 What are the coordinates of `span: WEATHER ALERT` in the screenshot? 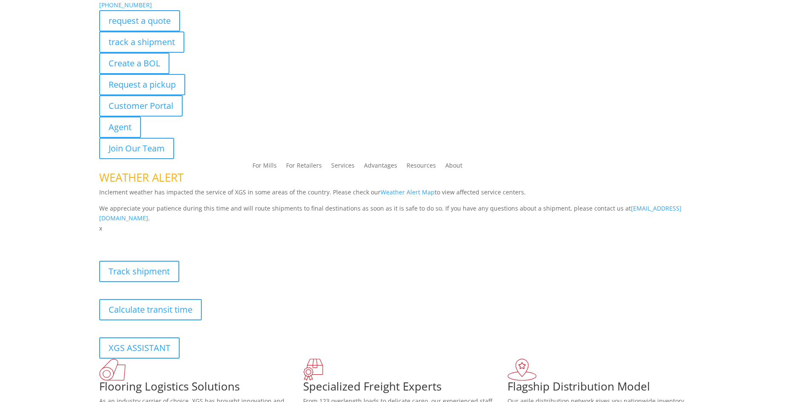 It's located at (141, 178).